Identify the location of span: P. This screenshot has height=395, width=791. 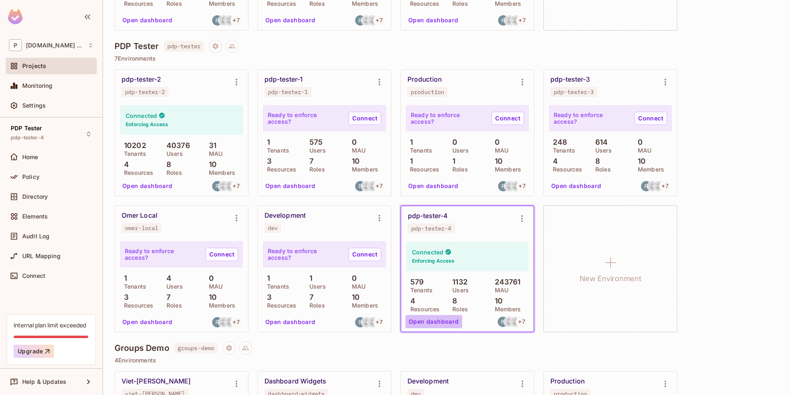
(15, 45).